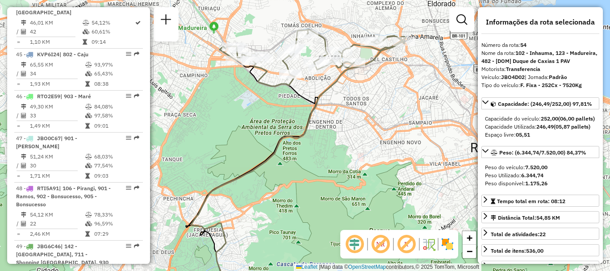 The image size is (610, 271). I want to click on a: Total de atividades:22, so click(540, 233).